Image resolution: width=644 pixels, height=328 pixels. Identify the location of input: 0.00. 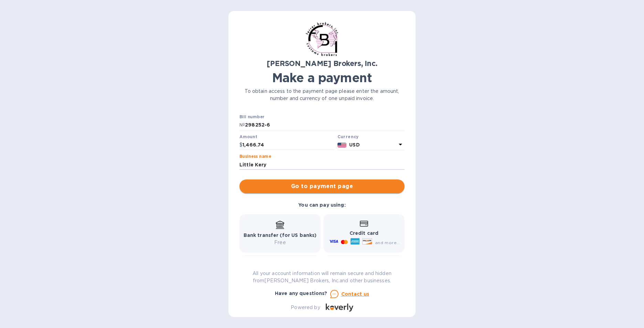
(288, 145).